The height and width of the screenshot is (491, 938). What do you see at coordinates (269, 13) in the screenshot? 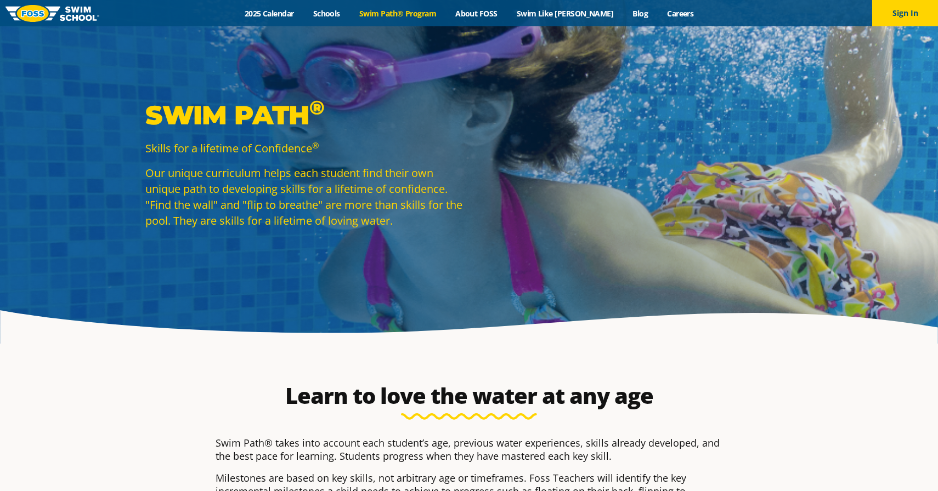
I see `a: 2025 Calendar` at bounding box center [269, 13].